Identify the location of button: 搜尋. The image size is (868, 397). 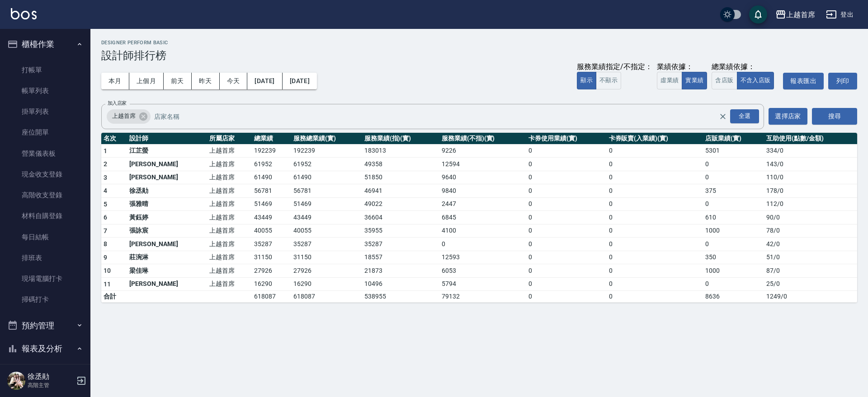
(835, 116).